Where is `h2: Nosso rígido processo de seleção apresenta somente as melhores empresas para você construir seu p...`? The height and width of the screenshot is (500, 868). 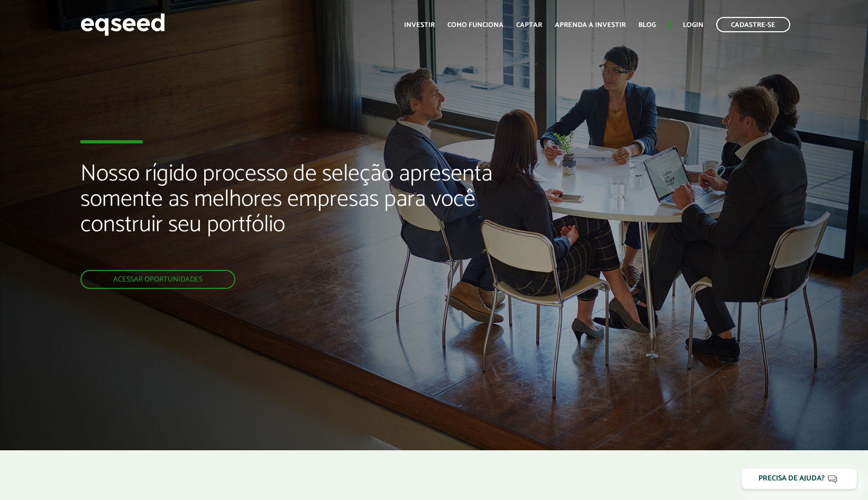 h2: Nosso rígido processo de seleção apresenta somente as melhores empresas para você construir seu p... is located at coordinates (289, 215).